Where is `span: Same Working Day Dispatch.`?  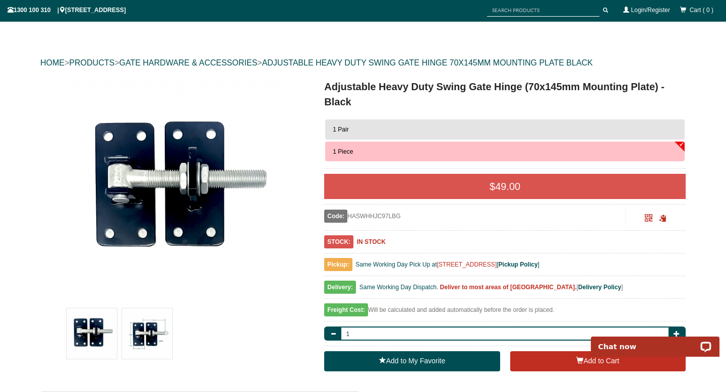
span: Same Working Day Dispatch. is located at coordinates (399, 287).